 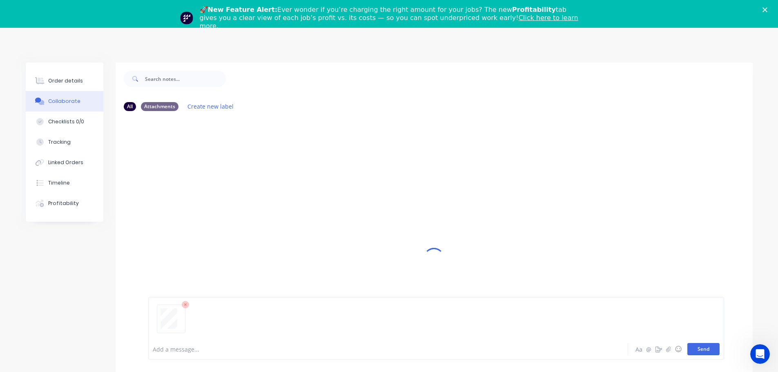 I want to click on b: New Feature Alert:, so click(x=242, y=9).